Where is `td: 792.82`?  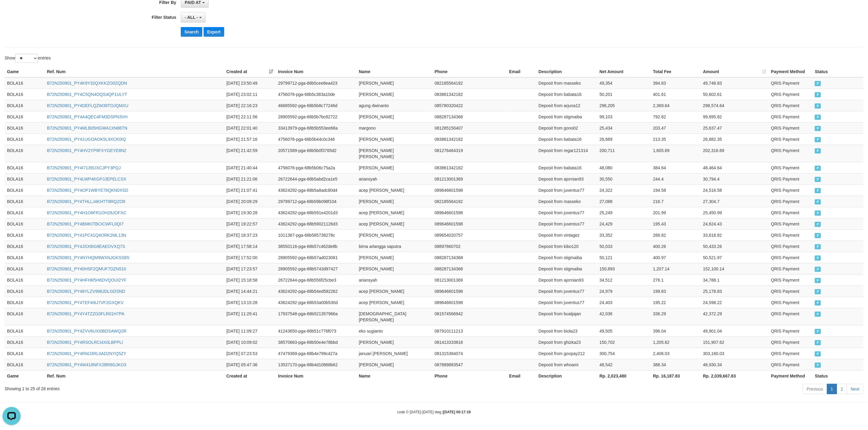 td: 792.82 is located at coordinates (676, 116).